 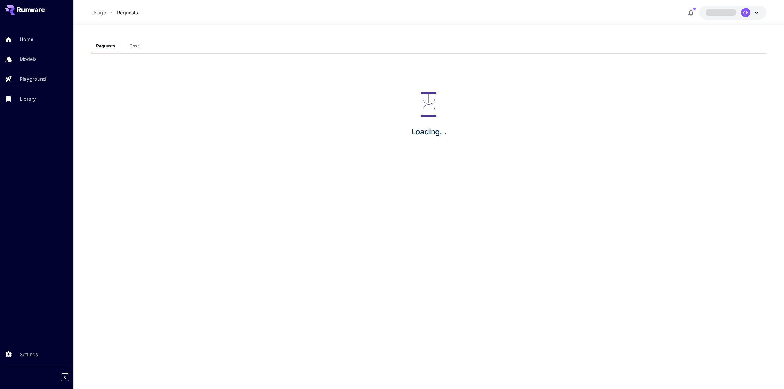 What do you see at coordinates (115, 13) in the screenshot?
I see `nav: breadcrumb` at bounding box center [115, 13].